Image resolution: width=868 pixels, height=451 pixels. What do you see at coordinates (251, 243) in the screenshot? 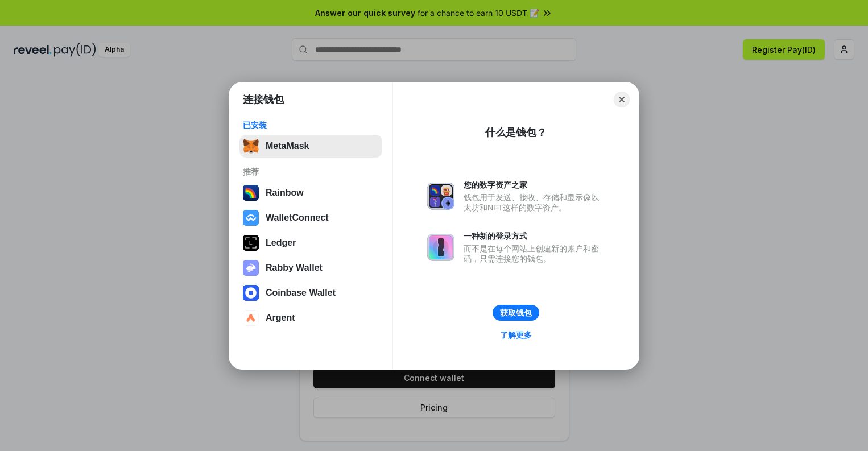
I see `img: svg+xml,%3Csvg%20xmlns%3D%22http%3A%2F%2Fwww.w3.org%2F2000%2Fsvg%22%20width%3D%2228%22%20height%3...` at bounding box center [251, 243].